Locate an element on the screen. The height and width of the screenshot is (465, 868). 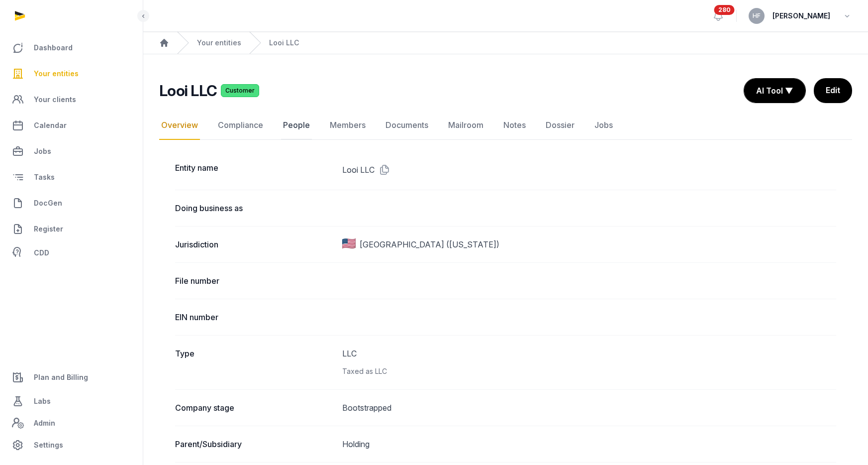
a: Compliance is located at coordinates (241, 125).